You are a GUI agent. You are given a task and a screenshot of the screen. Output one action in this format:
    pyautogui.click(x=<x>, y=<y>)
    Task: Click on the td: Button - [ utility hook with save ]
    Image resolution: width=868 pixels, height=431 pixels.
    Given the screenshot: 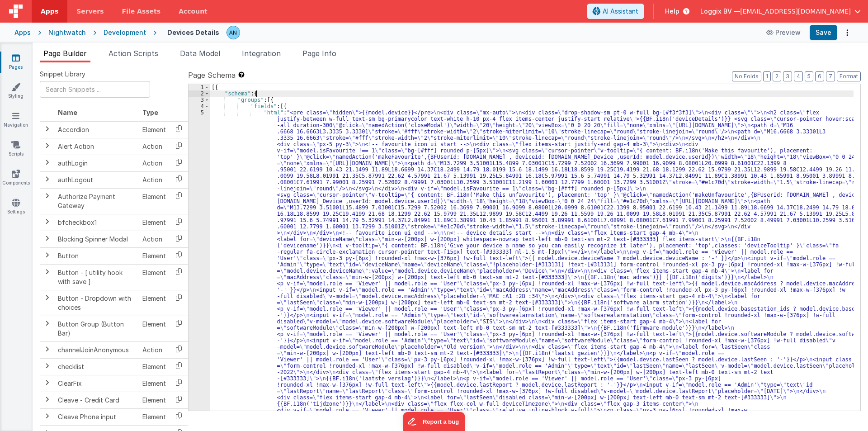 What is the action you would take?
    pyautogui.click(x=96, y=277)
    